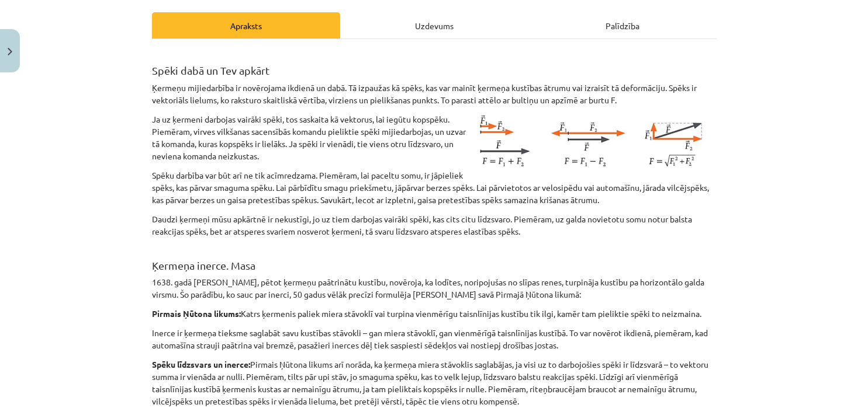 Image resolution: width=868 pixels, height=415 pixels. Describe the element at coordinates (196, 314) in the screenshot. I see `strong: Pirmais Ņūtona likums:` at that location.